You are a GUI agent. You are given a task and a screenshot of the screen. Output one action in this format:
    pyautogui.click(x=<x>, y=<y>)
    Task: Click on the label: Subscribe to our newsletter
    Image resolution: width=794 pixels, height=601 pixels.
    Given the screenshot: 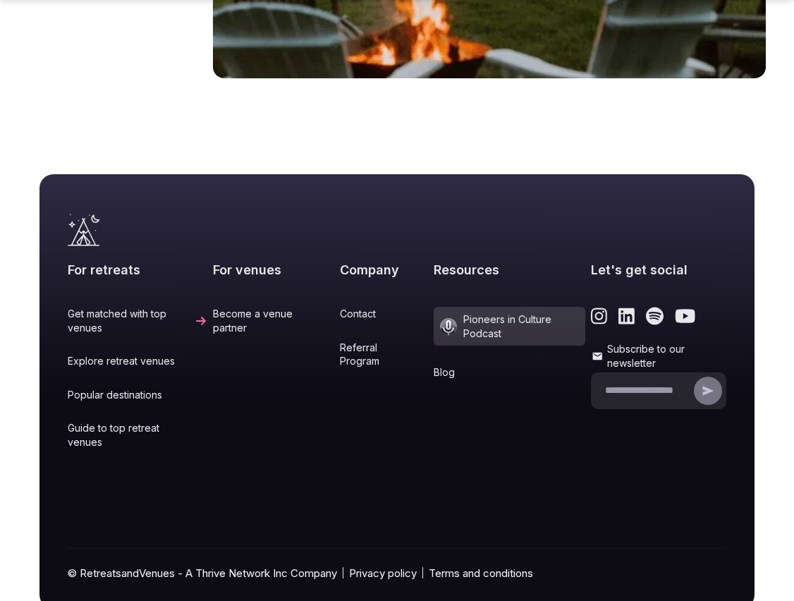 What is the action you would take?
    pyautogui.click(x=659, y=356)
    